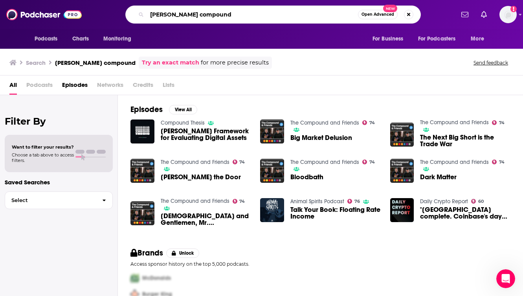 This screenshot has height=296, width=523. Describe the element at coordinates (169, 86) in the screenshot. I see `span: Lists` at that location.